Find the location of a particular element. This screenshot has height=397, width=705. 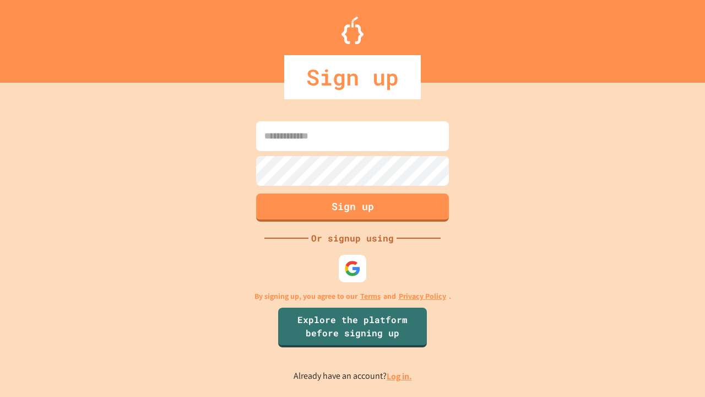

a: Explore the platform before signing up is located at coordinates (352, 327).